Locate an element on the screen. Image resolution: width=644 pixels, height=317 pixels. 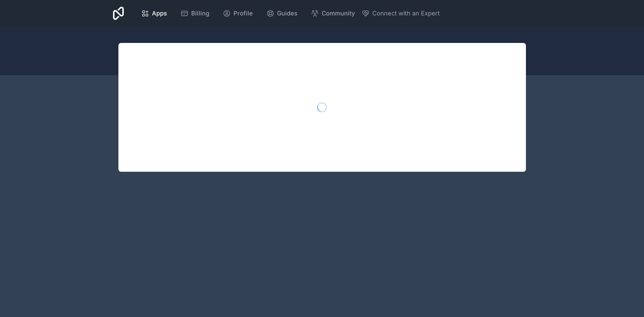
a: Guides is located at coordinates (282, 14).